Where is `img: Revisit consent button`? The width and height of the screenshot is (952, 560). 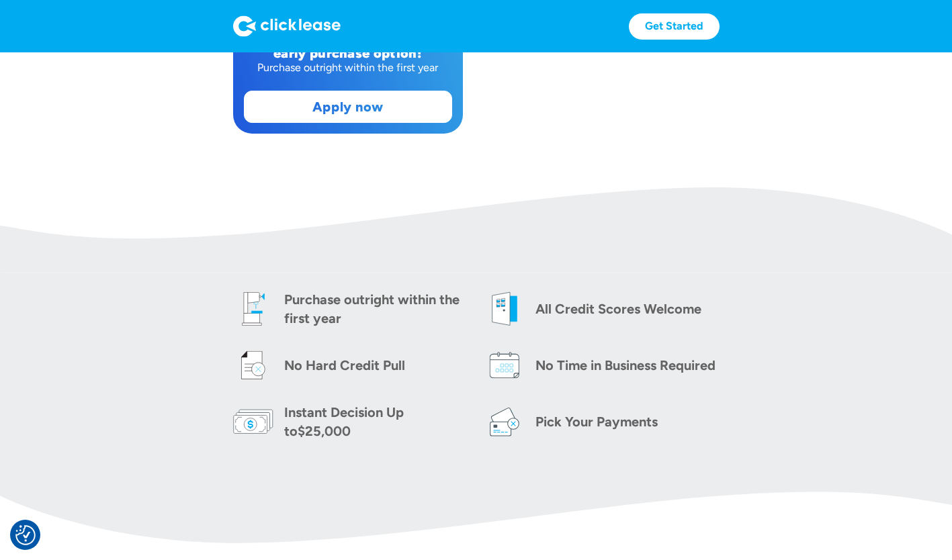
img: Revisit consent button is located at coordinates (26, 535).